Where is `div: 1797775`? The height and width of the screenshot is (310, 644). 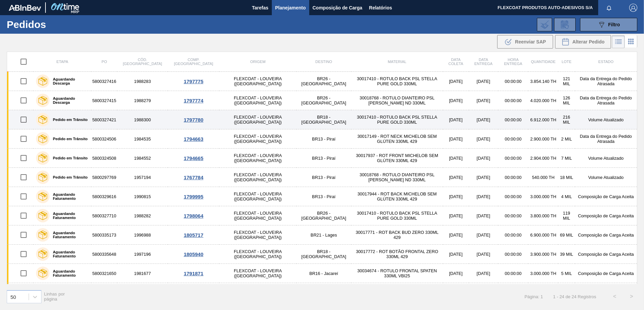 div: 1797775 is located at coordinates (194, 81).